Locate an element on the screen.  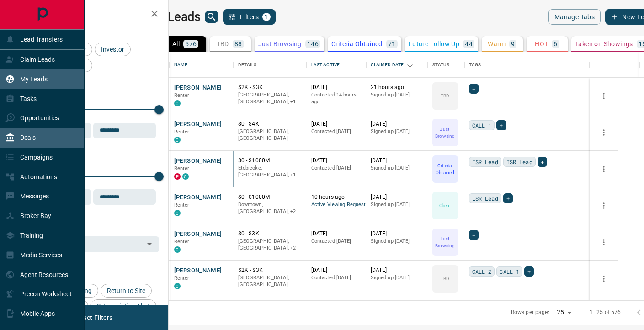
button: Sort is located at coordinates (410, 65).